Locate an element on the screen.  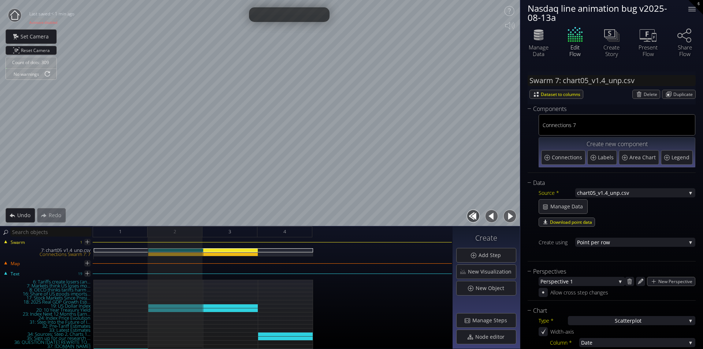
div: Undo action is located at coordinates (20, 215).